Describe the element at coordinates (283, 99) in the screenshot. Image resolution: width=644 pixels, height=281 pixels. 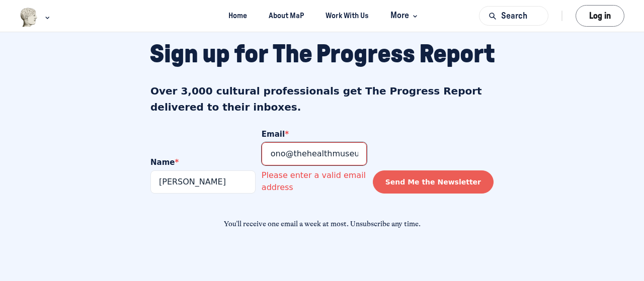
I see `button: Send Me the Newsletter` at that location.